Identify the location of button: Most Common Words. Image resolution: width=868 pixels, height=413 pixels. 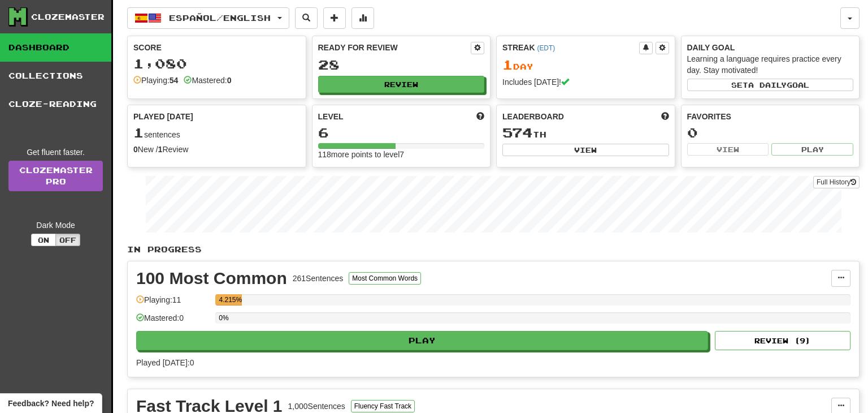
(385, 278).